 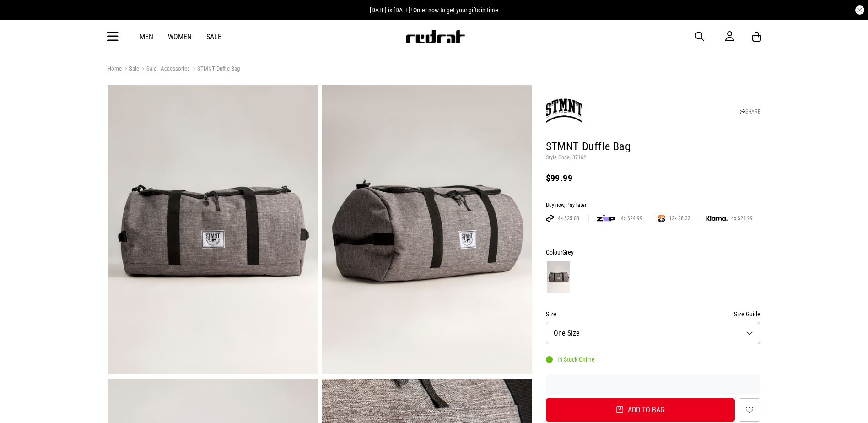 What do you see at coordinates (146, 36) in the screenshot?
I see `a: Men` at bounding box center [146, 36].